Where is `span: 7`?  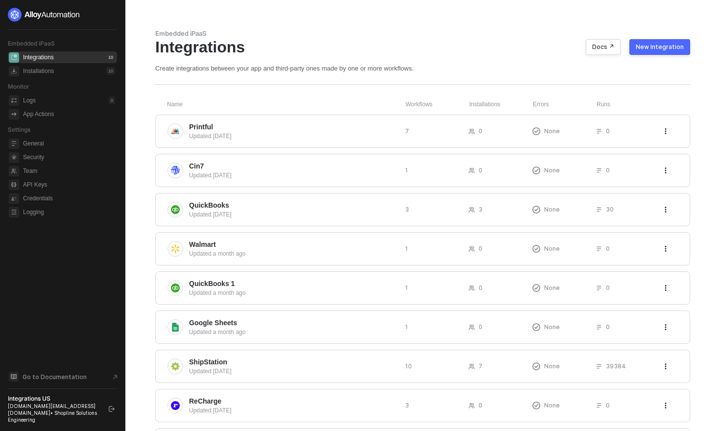
span: 7 is located at coordinates (407, 131).